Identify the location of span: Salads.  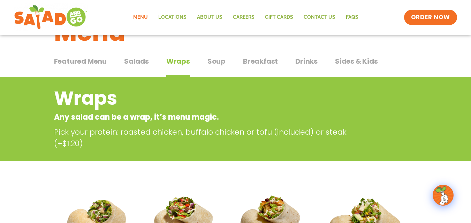
(136, 61).